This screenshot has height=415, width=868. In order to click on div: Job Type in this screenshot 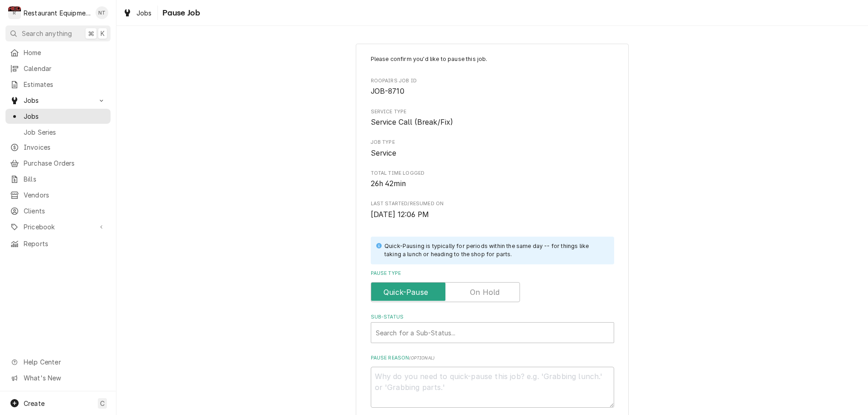, I will do `click(493, 148)`.